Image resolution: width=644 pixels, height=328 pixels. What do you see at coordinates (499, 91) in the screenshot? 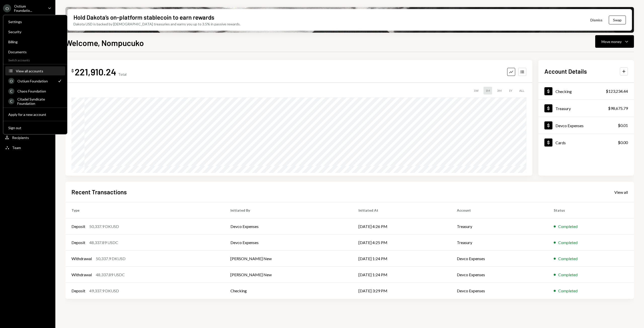
I see `div: 3M` at bounding box center [499, 91].